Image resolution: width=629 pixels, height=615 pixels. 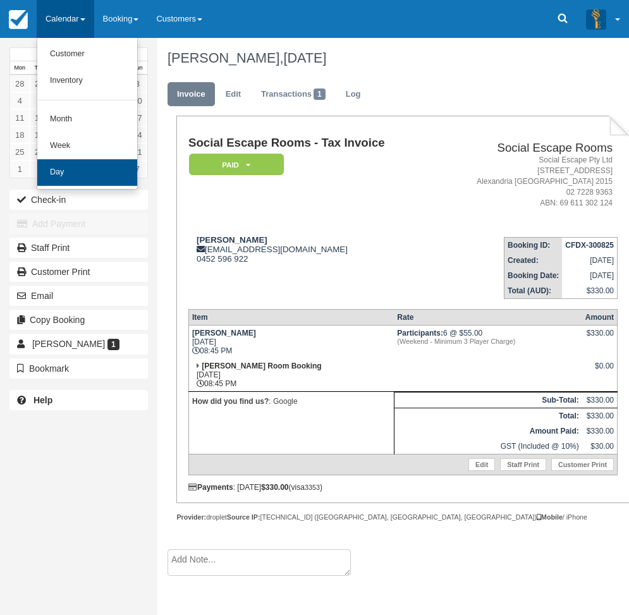 What do you see at coordinates (533, 261) in the screenshot?
I see `th: Created:` at bounding box center [533, 261].